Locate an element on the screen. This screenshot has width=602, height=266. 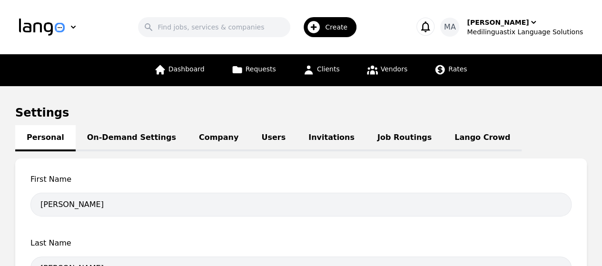
a: Invitations is located at coordinates (331, 138).